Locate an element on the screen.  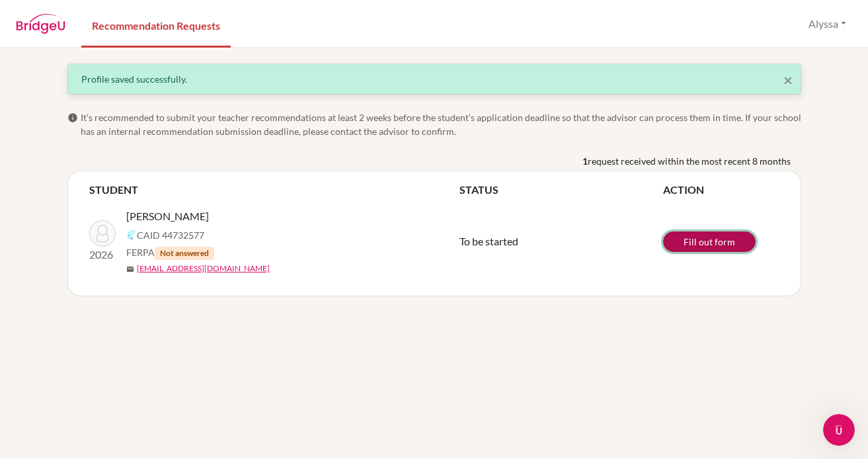
th: ACTION is located at coordinates (721, 190).